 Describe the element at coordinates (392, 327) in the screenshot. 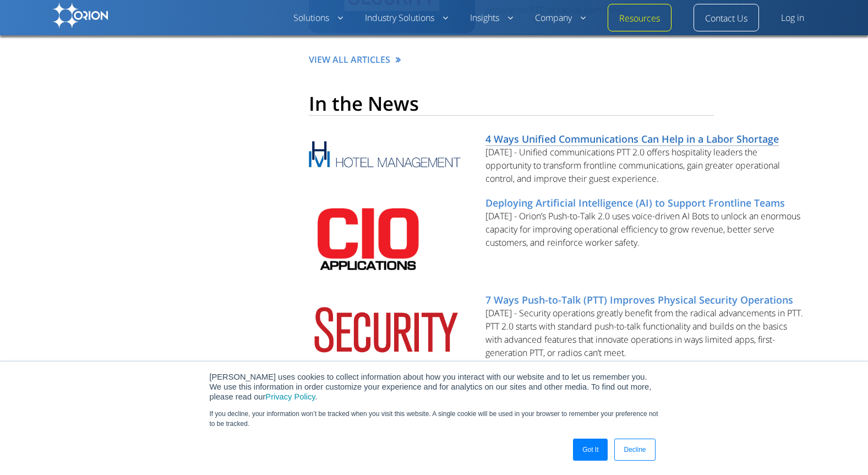

I see `img: 7 Ways Push-to-Talk (PTT) Improves Physical Security Operations` at that location.